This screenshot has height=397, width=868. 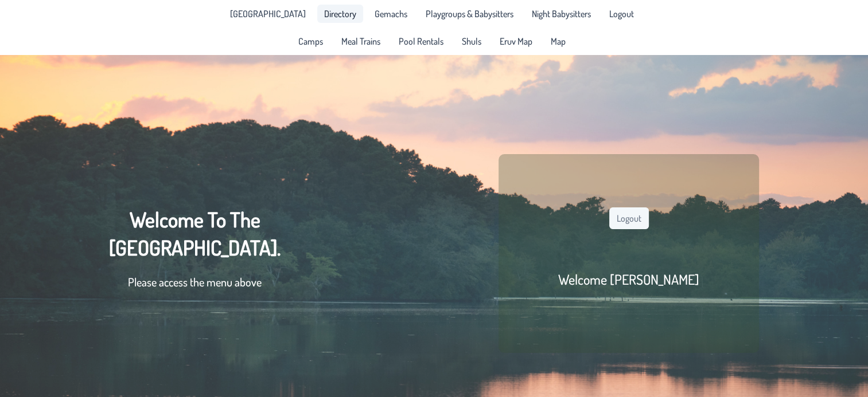 I want to click on span: Meal Trains, so click(x=361, y=42).